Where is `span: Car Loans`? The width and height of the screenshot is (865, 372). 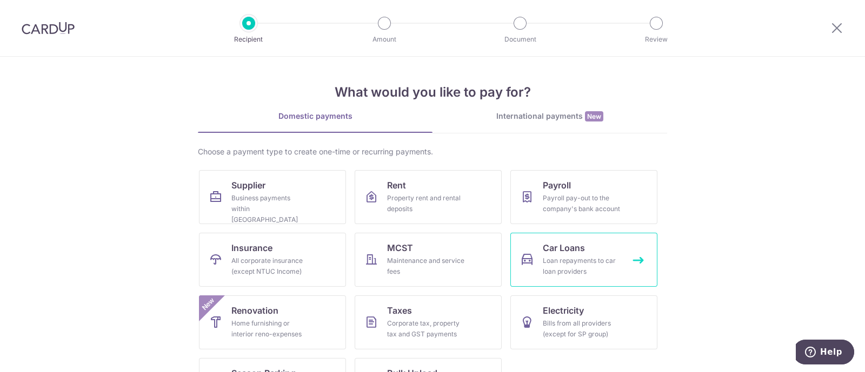 span: Car Loans is located at coordinates (564, 248).